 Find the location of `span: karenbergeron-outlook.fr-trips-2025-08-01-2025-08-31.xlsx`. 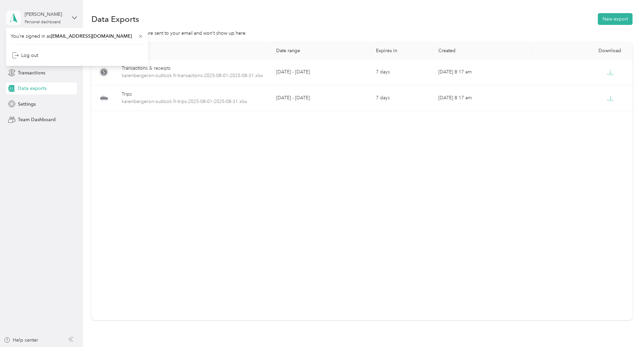

span: karenbergeron-outlook.fr-trips-2025-08-01-2025-08-31.xlsx is located at coordinates (193, 102).